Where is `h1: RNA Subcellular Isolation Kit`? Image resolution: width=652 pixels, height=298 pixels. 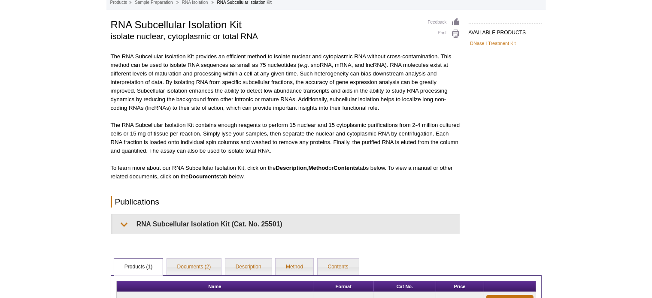
h1: RNA Subcellular Isolation Kit is located at coordinates (265, 24).